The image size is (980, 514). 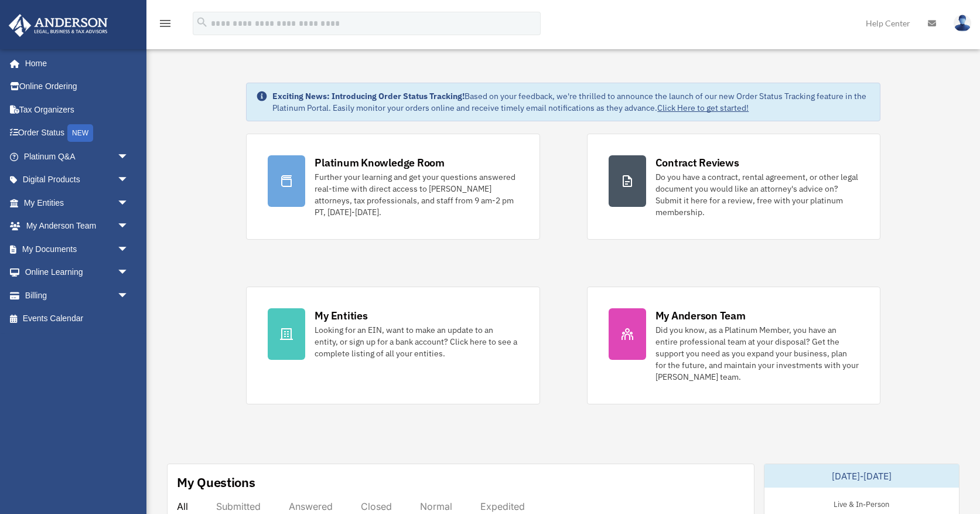 I want to click on img: Anderson Advisors Platinum Portal, so click(x=58, y=26).